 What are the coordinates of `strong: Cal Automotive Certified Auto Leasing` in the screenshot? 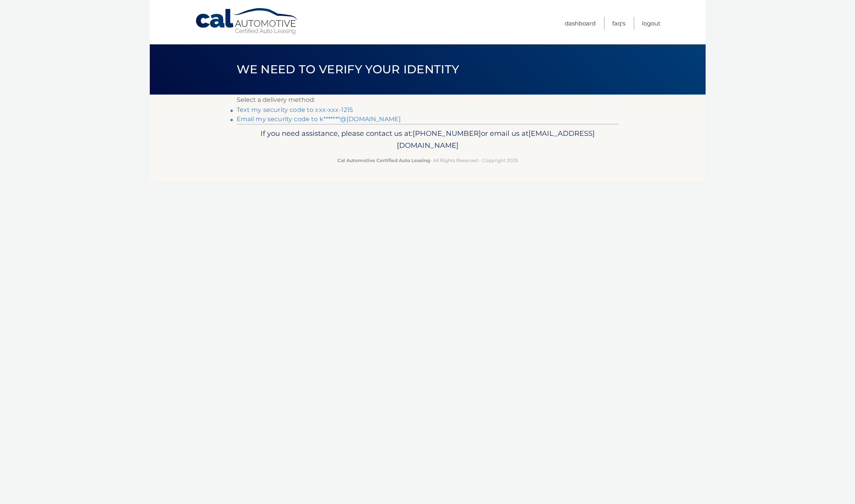 It's located at (384, 160).